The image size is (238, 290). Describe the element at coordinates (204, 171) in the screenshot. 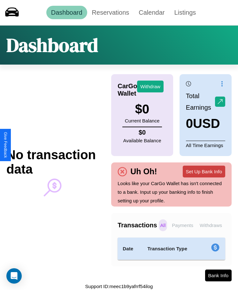

I see `button: Set Up Bank Info` at that location.